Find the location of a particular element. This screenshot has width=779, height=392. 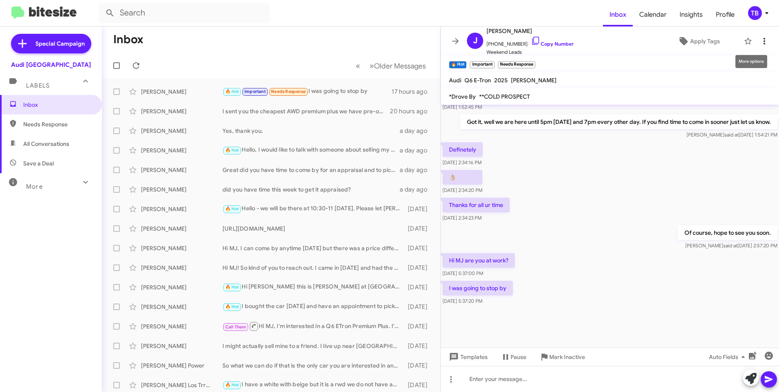

span: Inbox is located at coordinates (618, 15).